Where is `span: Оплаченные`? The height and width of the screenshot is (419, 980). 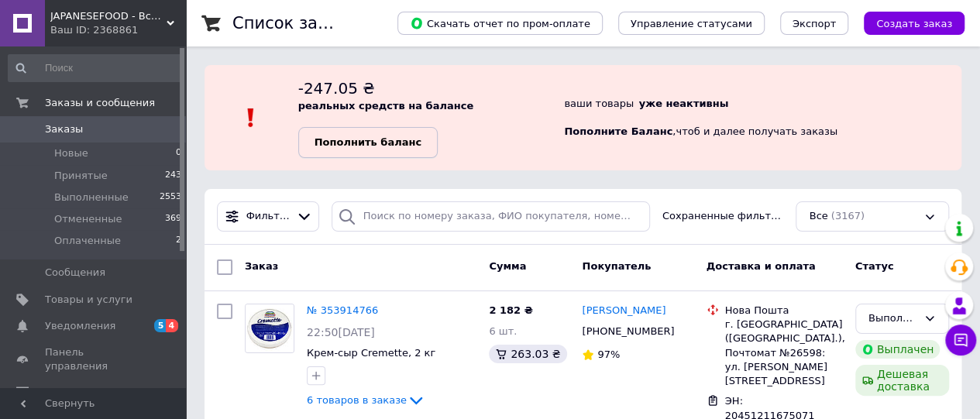 span: Оплаченные is located at coordinates (88, 241).